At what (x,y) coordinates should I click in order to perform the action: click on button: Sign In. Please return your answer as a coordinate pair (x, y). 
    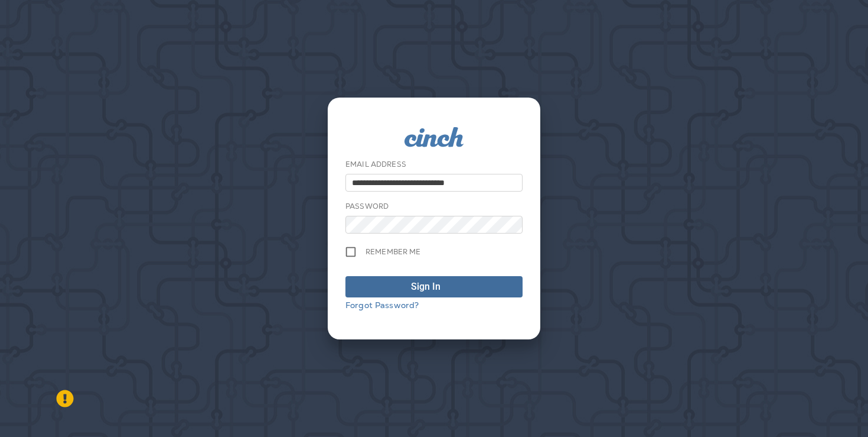
    Looking at the image, I should click on (434, 287).